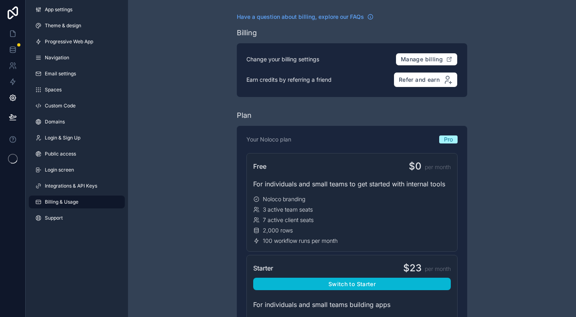 This screenshot has height=317, width=576. What do you see at coordinates (63, 26) in the screenshot?
I see `span: Theme & design` at bounding box center [63, 26].